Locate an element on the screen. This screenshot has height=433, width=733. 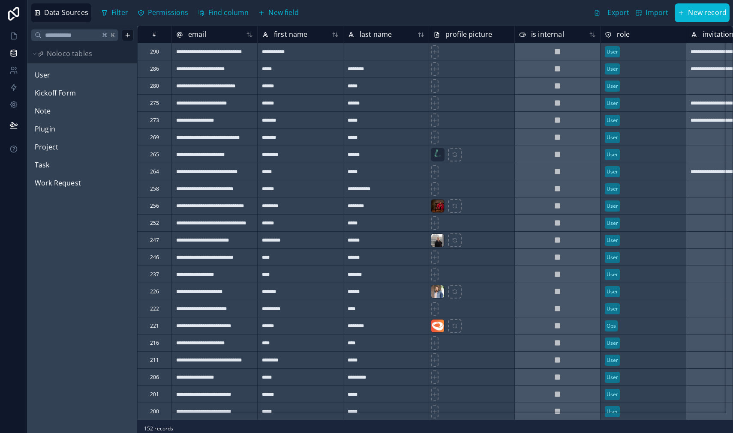
div: 256 is located at coordinates (154, 206).